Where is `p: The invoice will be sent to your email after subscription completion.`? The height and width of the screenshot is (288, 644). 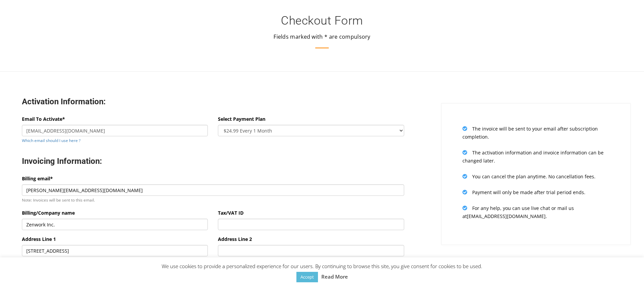
p: The invoice will be sent to your email after subscription completion. is located at coordinates (536, 133).